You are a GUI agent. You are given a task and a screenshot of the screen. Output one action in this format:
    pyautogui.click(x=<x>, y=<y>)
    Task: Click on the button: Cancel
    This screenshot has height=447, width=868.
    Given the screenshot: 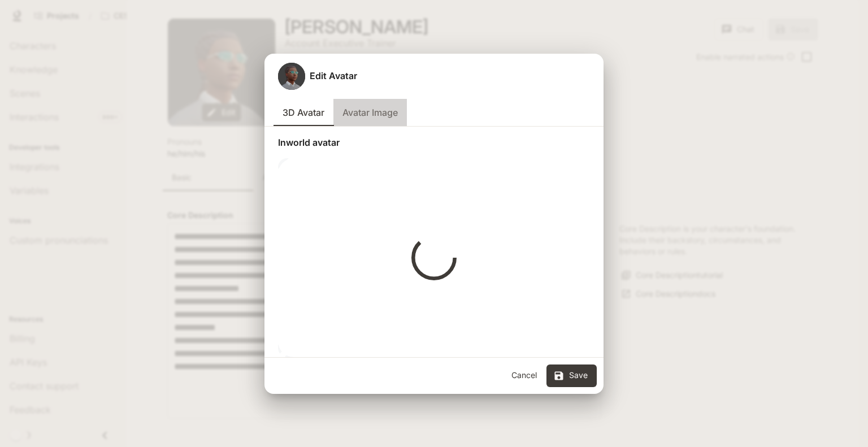 What is the action you would take?
    pyautogui.click(x=524, y=376)
    